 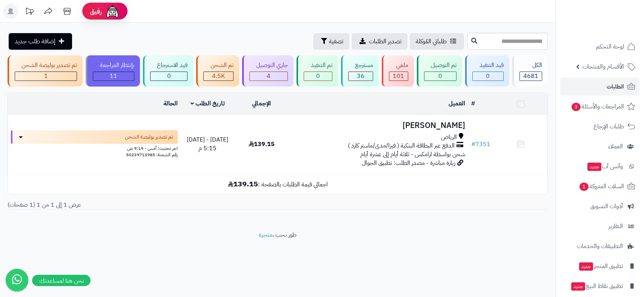 I want to click on span: تطبيق المتجر, so click(x=600, y=266).